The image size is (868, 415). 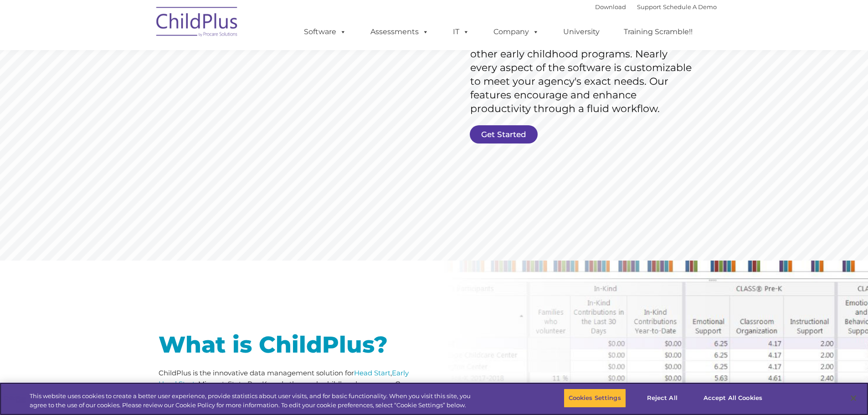 I want to click on a: Get Started, so click(x=503, y=135).